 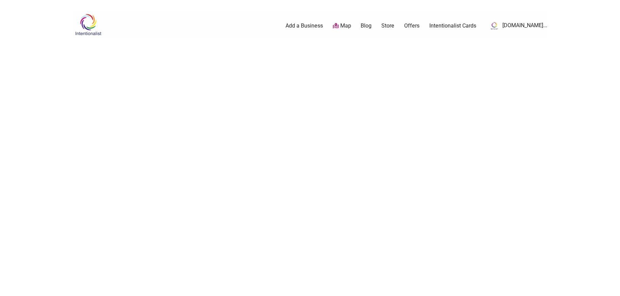 I want to click on a: Map, so click(x=342, y=26).